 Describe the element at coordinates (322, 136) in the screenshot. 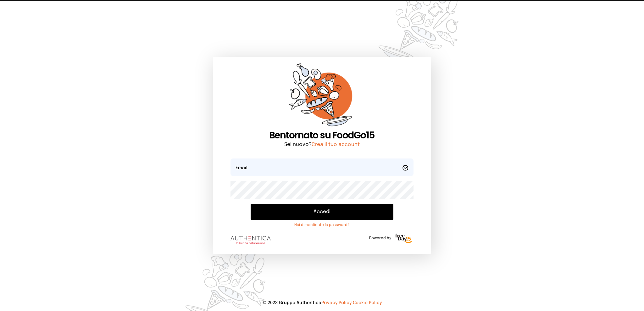

I see `h1: Bentornato su FoodGo15` at that location.